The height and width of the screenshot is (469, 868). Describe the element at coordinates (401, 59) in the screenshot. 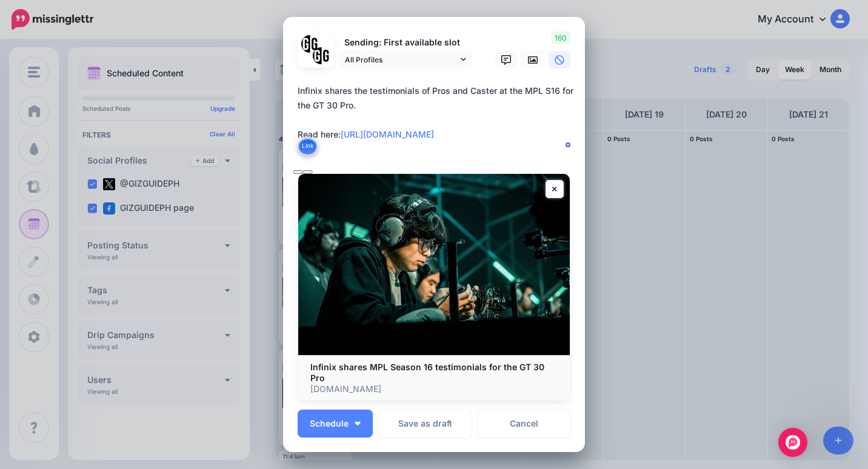

I see `span: All Profiles` at that location.